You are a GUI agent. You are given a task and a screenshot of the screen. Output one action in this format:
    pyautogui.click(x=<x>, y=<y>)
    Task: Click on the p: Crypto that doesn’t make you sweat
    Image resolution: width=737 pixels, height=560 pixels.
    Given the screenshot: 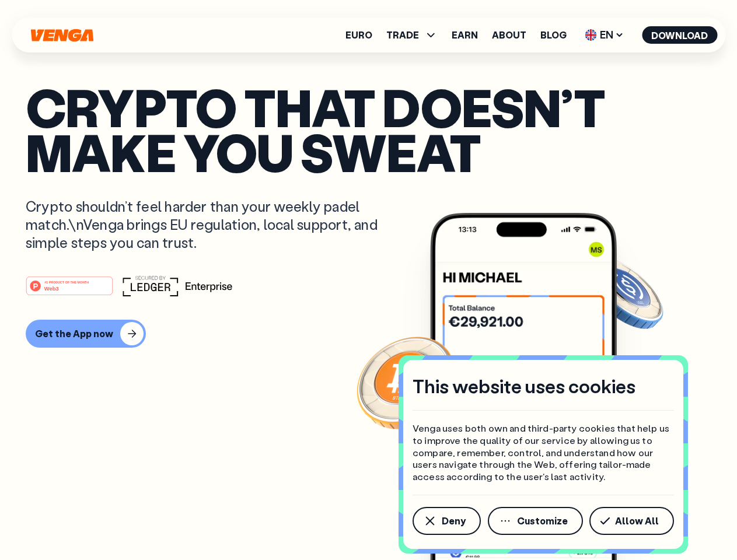 What is the action you would take?
    pyautogui.click(x=368, y=129)
    